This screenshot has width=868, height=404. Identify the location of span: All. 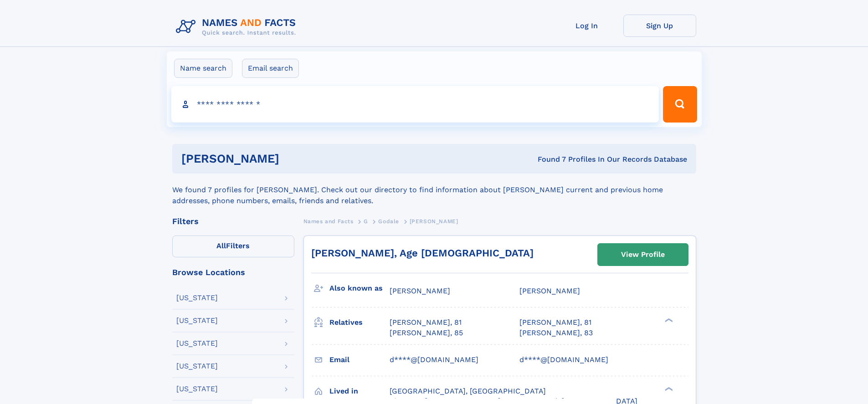
(221, 245).